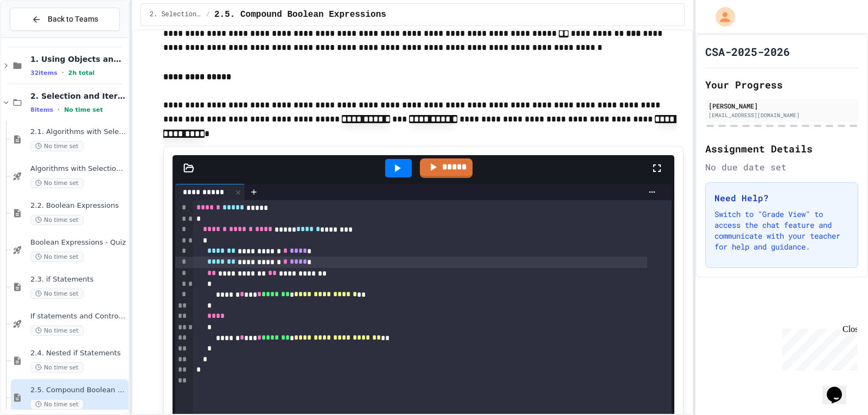  I want to click on h1: CSA-2025-2026, so click(747, 52).